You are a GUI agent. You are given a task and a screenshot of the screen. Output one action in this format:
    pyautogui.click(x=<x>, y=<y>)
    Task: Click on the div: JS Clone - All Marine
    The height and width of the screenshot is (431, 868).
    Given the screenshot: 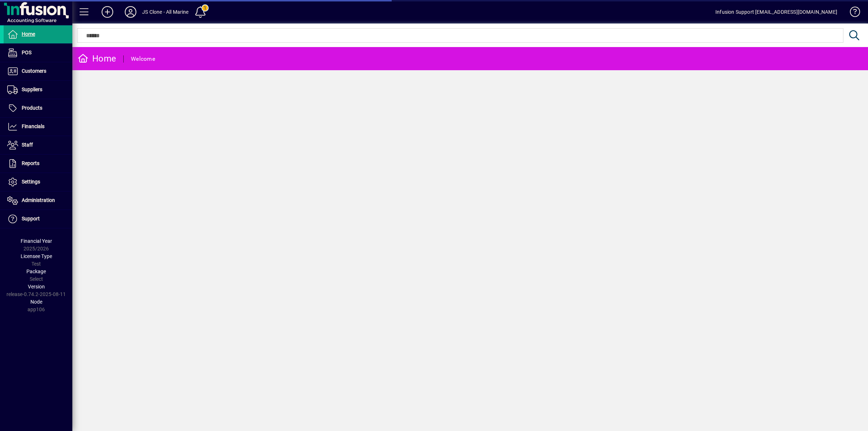 What is the action you would take?
    pyautogui.click(x=165, y=12)
    